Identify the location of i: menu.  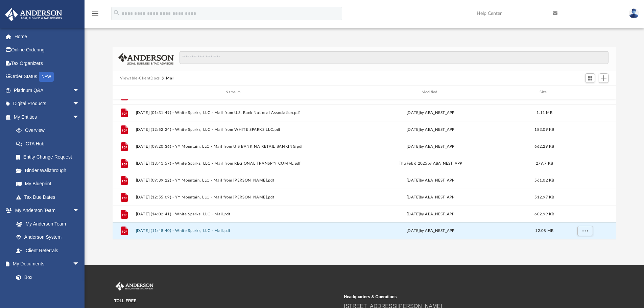
(95, 13).